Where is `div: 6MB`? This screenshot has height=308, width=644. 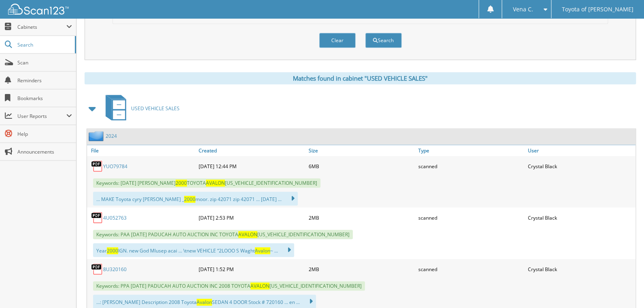
div: 6MB is located at coordinates (361, 166).